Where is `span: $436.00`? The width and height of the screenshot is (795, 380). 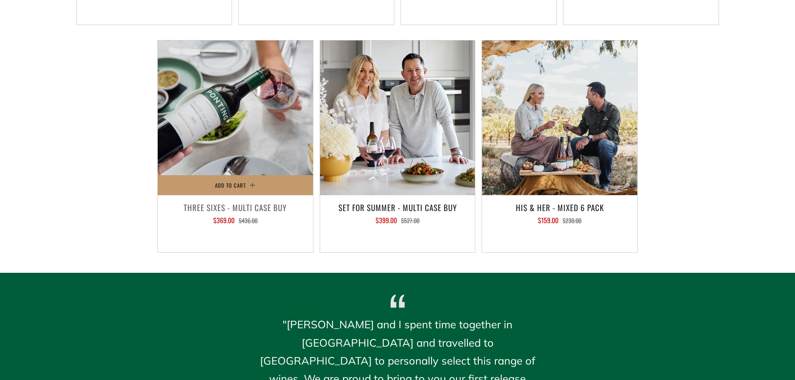 span: $436.00 is located at coordinates (248, 220).